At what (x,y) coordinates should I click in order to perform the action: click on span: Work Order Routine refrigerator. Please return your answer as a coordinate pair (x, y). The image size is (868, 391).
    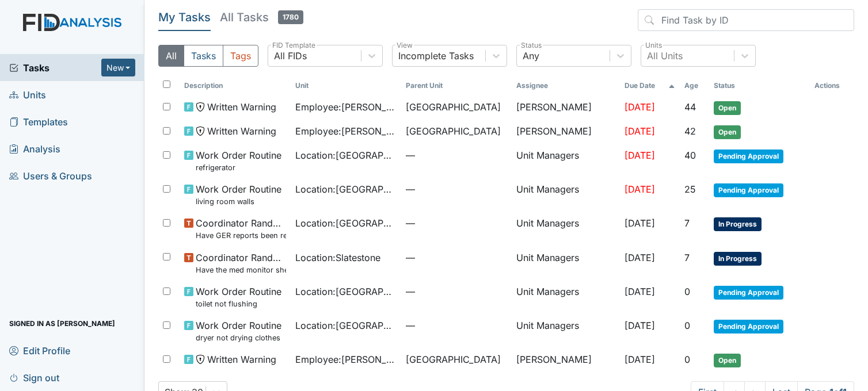
    Looking at the image, I should click on (238, 160).